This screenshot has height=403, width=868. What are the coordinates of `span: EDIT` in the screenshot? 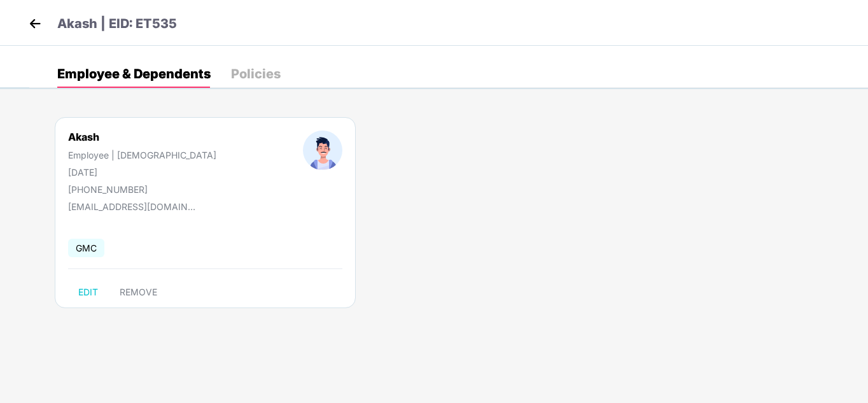 It's located at (88, 292).